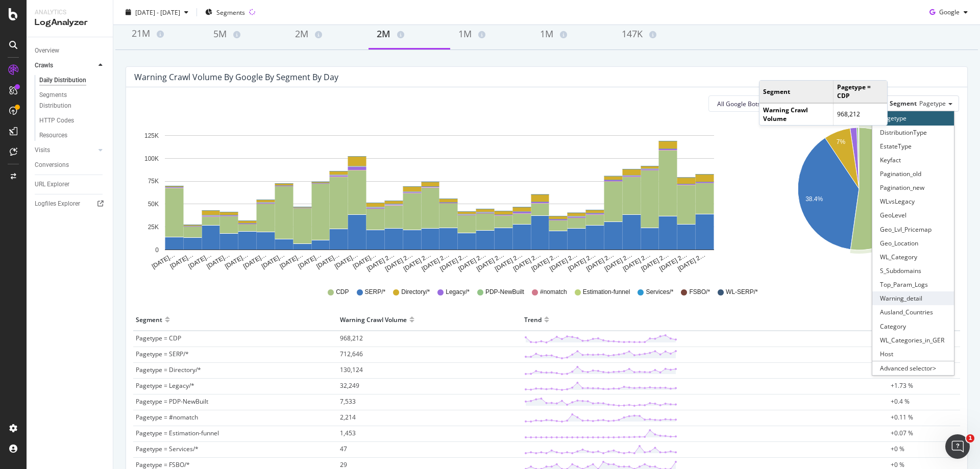 The width and height of the screenshot is (980, 469). I want to click on div: GeoLevel, so click(913, 215).